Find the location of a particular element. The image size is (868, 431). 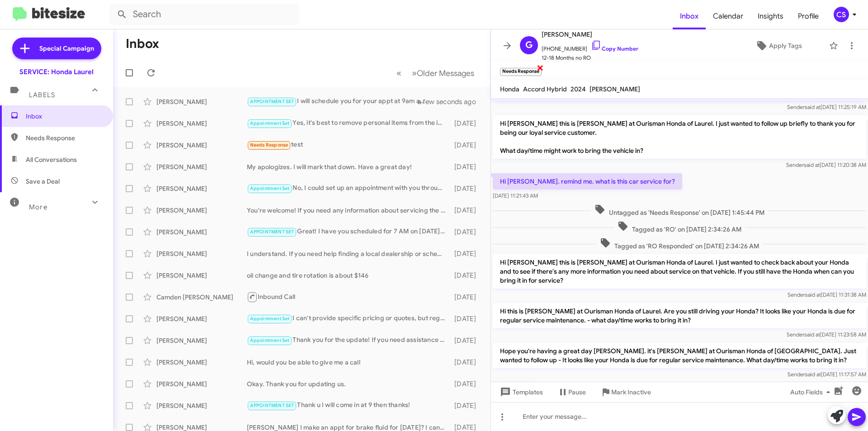

a: Insights is located at coordinates (771, 17).